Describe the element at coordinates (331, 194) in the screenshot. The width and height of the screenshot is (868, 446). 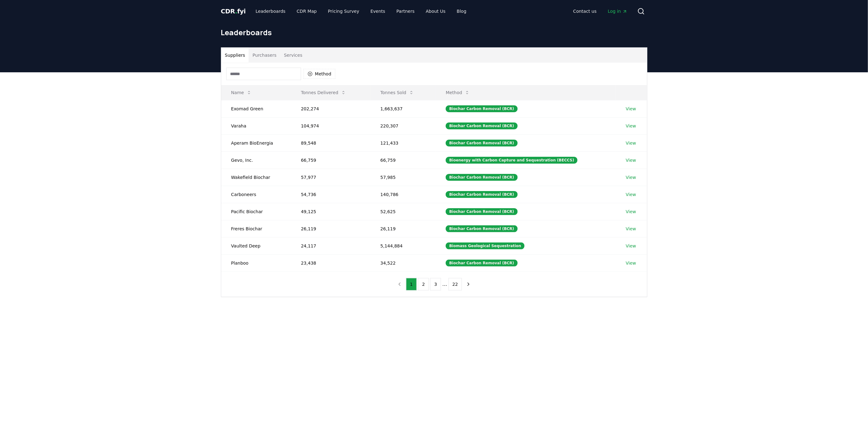
I see `td: 54,736` at that location.